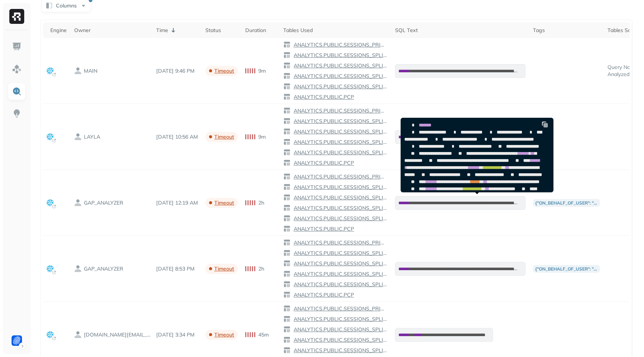  I want to click on div: SQL Text, so click(460, 30).